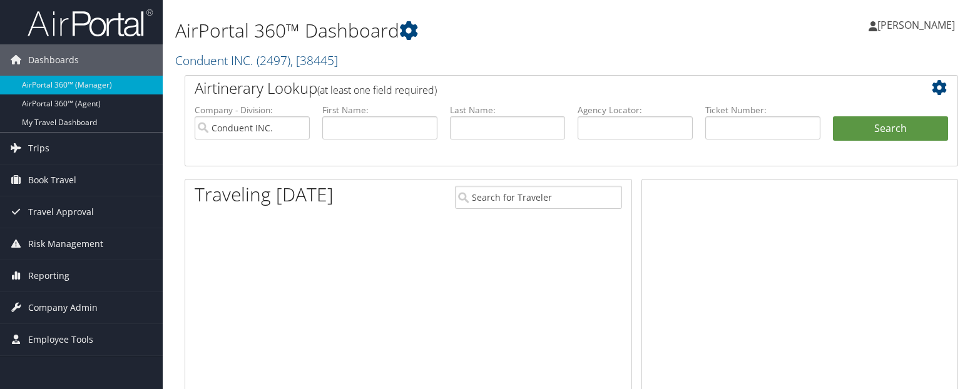 The image size is (980, 389). I want to click on span: Dashboards, so click(53, 60).